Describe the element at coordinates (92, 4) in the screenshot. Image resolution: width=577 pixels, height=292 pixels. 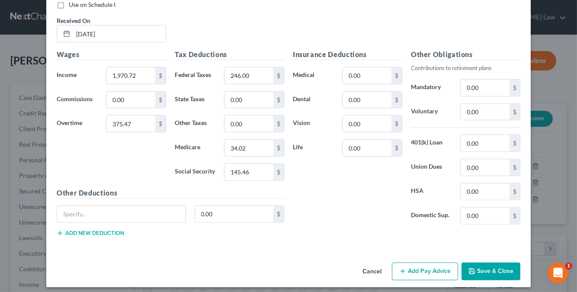
I see `span: Use on Schedule I` at that location.